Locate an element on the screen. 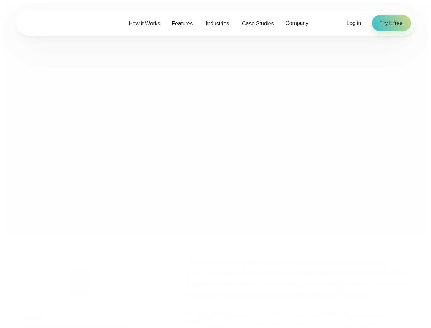 Image resolution: width=431 pixels, height=328 pixels. a: Case Studies is located at coordinates (258, 23).